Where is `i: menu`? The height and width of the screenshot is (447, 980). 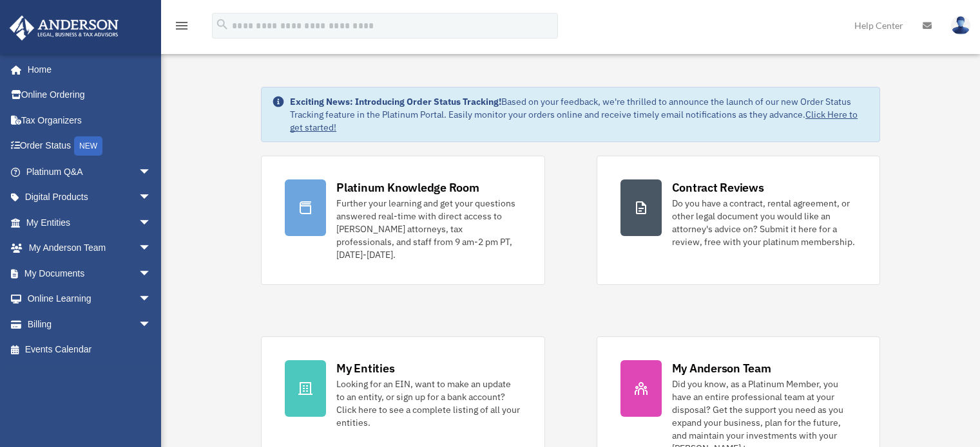 i: menu is located at coordinates (181, 26).